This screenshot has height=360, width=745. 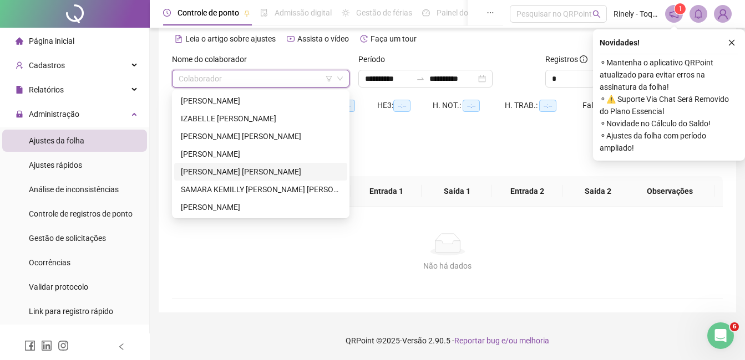 I want to click on div: Não há dados, so click(x=447, y=266).